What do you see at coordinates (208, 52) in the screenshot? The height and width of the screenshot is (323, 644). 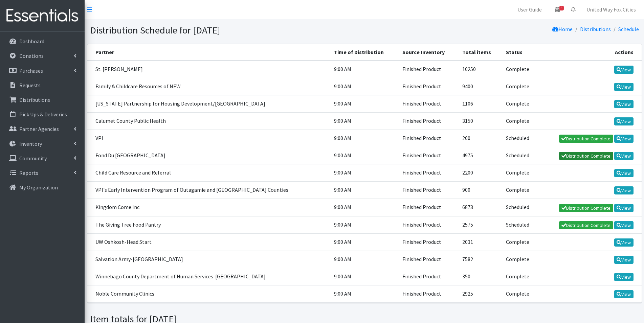 I see `th: Partner` at bounding box center [208, 52].